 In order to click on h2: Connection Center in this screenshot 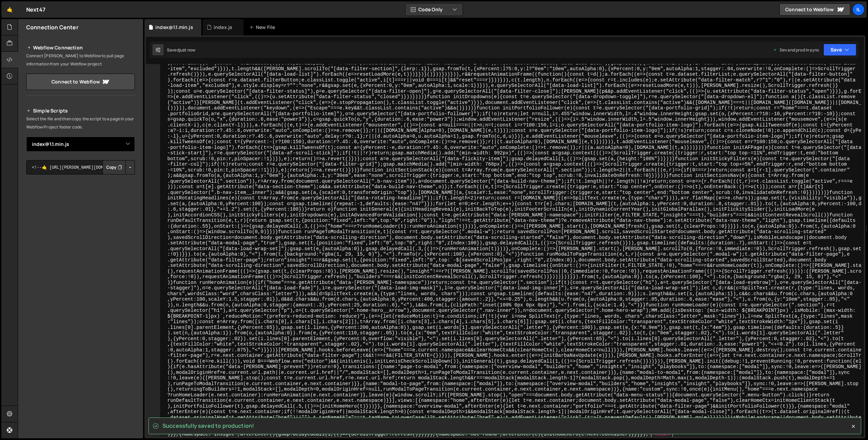, I will do `click(52, 27)`.